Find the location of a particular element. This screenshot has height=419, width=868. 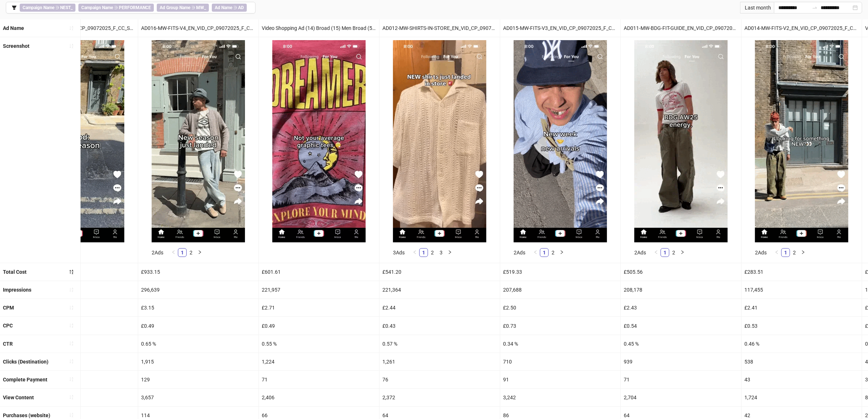

div: 710 is located at coordinates (561, 362).